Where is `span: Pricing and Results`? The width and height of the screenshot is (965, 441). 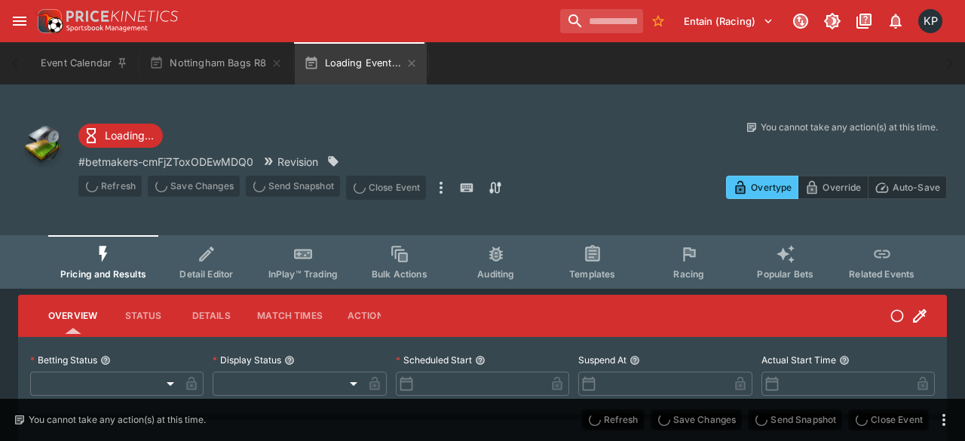 span: Pricing and Results is located at coordinates (103, 274).